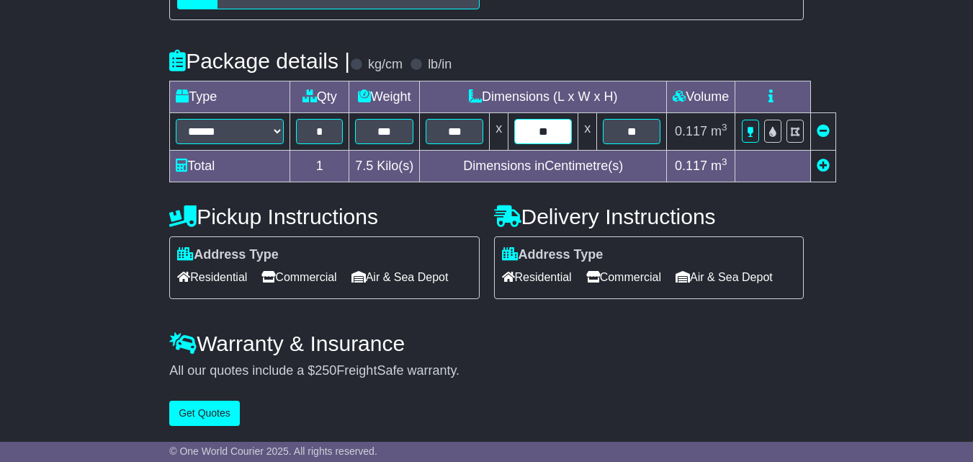  I want to click on td: Qty, so click(320, 97).